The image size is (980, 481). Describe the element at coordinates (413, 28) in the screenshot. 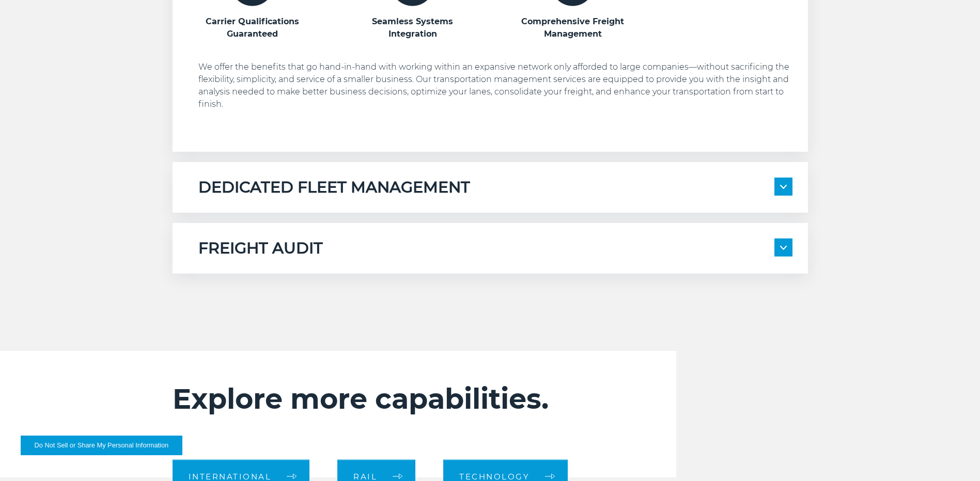

I see `h3: Seamless Systems Integration` at that location.